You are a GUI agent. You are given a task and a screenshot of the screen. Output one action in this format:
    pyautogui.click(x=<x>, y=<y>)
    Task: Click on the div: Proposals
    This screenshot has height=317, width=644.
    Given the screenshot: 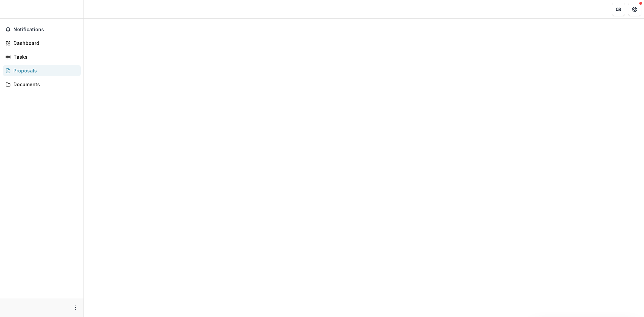 What is the action you would take?
    pyautogui.click(x=44, y=70)
    